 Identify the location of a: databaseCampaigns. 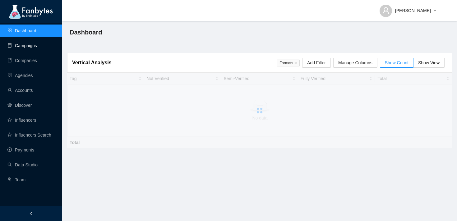
(22, 46).